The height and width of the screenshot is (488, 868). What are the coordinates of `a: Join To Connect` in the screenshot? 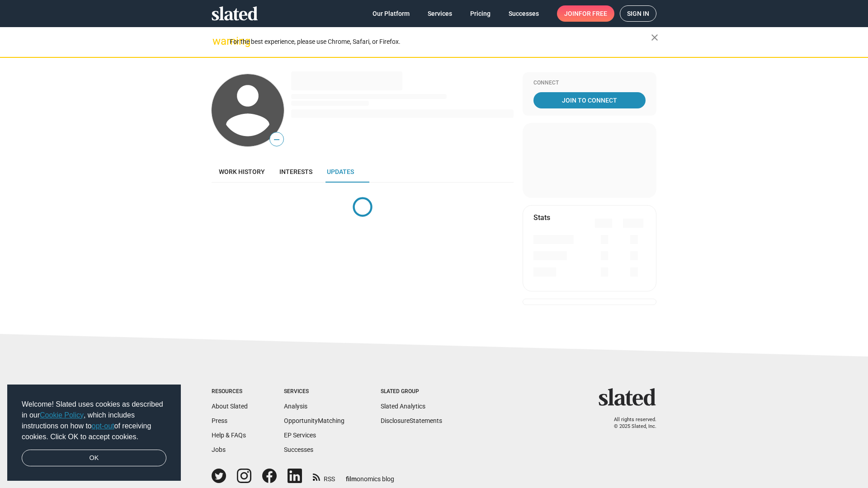 It's located at (589, 100).